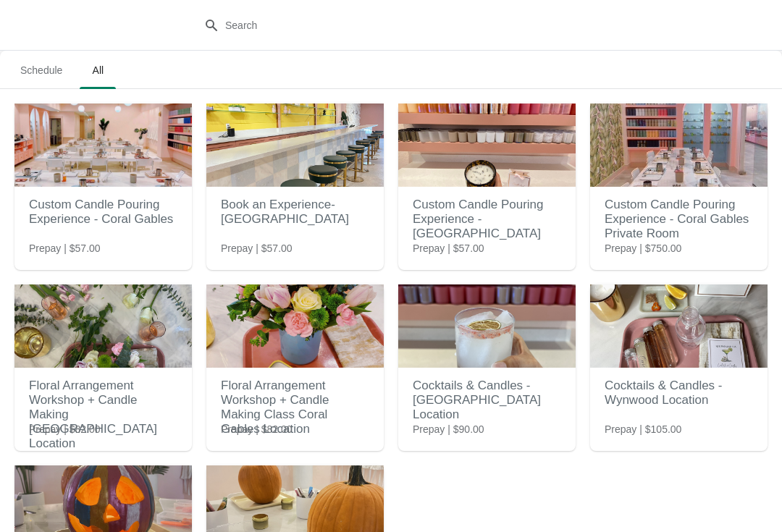  Describe the element at coordinates (41, 70) in the screenshot. I see `span: Schedule` at that location.